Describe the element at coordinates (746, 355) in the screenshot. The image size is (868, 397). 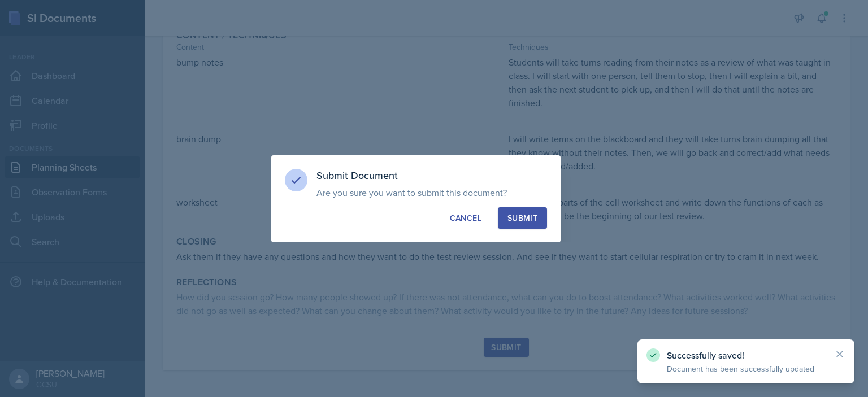
I see `p: Successfully saved!` at that location.